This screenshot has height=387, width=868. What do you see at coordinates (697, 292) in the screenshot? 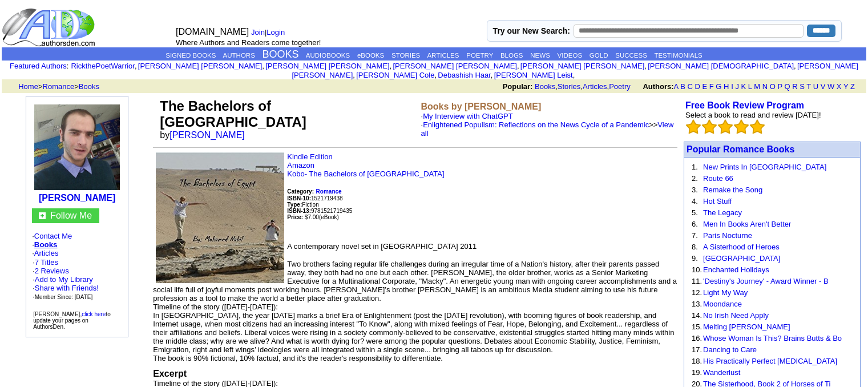
I see `font: 12.` at bounding box center [697, 292].